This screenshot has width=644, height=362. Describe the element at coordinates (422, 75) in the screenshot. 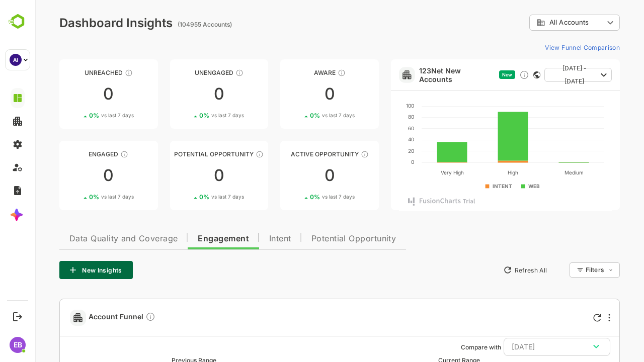

I see `a: 123Net New Accounts` at that location.